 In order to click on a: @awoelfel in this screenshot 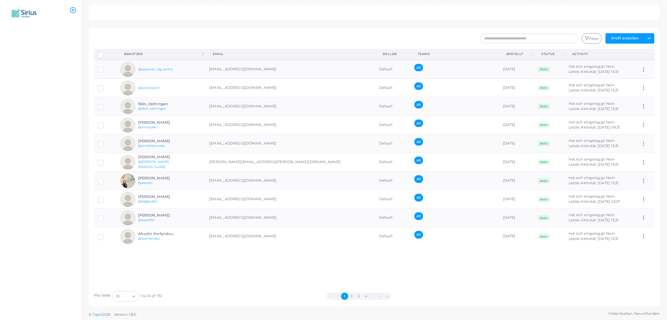, I will do `click(147, 220)`.